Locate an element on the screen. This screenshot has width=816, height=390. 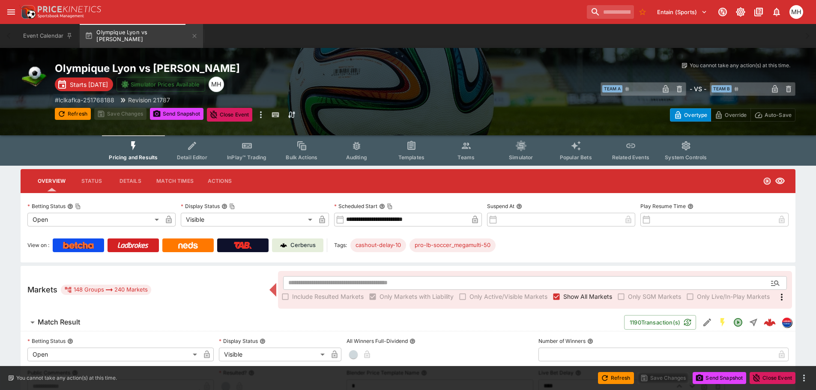
span: Only SGM Markets is located at coordinates (655, 296).